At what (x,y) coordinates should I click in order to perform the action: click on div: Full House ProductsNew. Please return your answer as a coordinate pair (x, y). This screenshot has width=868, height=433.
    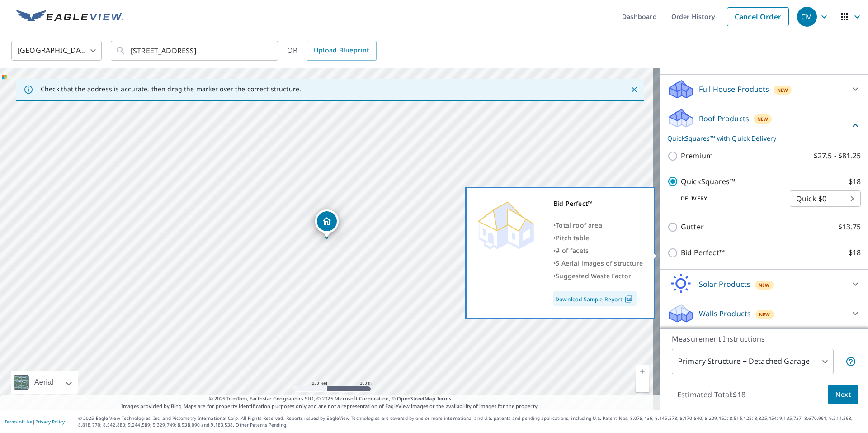
    Looking at the image, I should click on (764, 89).